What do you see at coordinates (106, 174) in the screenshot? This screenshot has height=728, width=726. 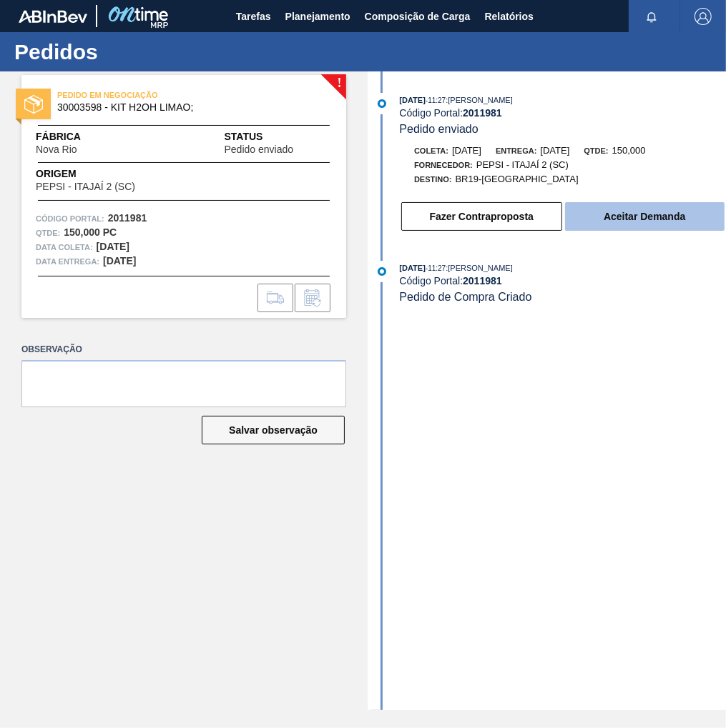 I see `span: Origem` at bounding box center [106, 174].